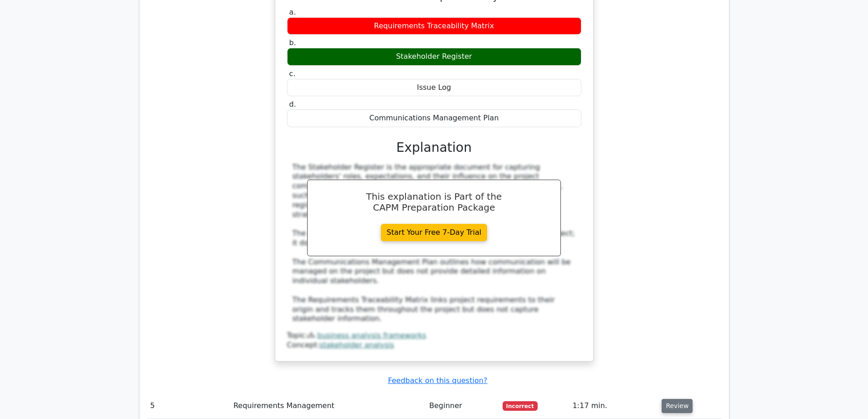 The width and height of the screenshot is (868, 419). I want to click on div: Communications Management Plan, so click(434, 118).